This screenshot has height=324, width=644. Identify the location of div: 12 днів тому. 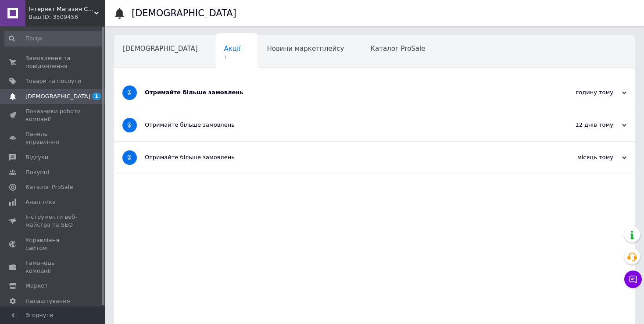
(583, 125).